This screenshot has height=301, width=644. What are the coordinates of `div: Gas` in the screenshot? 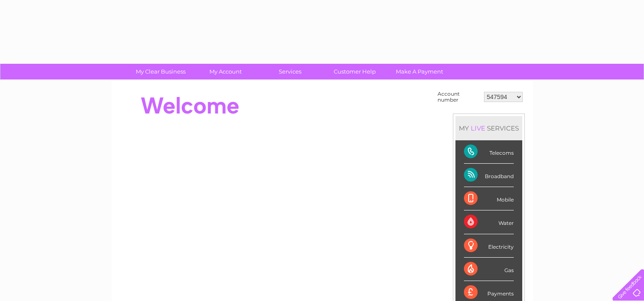 It's located at (488, 269).